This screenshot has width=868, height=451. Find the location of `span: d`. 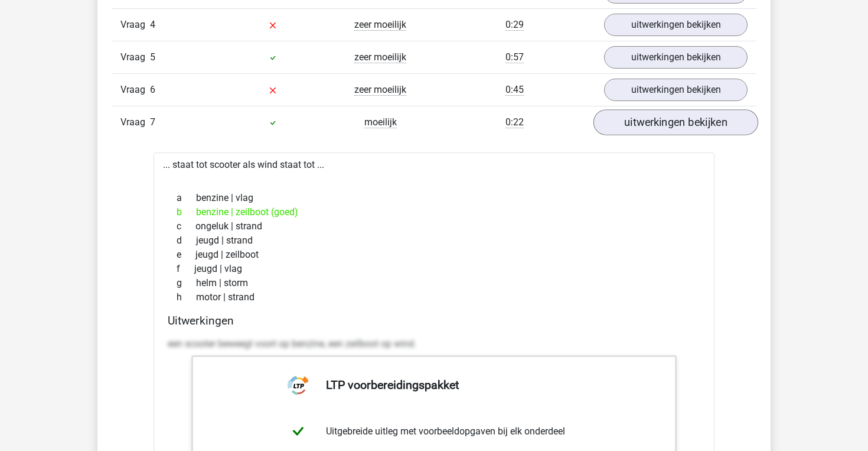

span: d is located at coordinates (186, 241).